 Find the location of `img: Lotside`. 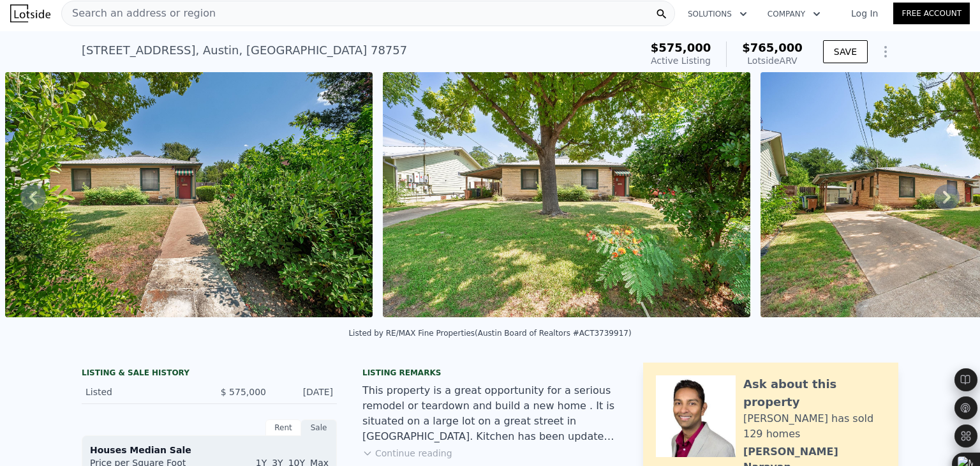

img: Lotside is located at coordinates (30, 14).